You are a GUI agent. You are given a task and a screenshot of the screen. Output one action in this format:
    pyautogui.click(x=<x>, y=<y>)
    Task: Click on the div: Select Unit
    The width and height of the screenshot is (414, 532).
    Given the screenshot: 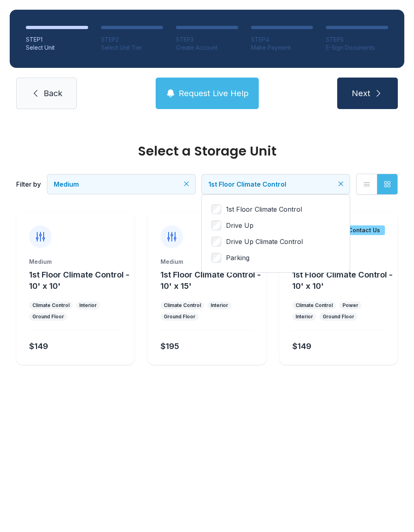 What is the action you would take?
    pyautogui.click(x=57, y=48)
    